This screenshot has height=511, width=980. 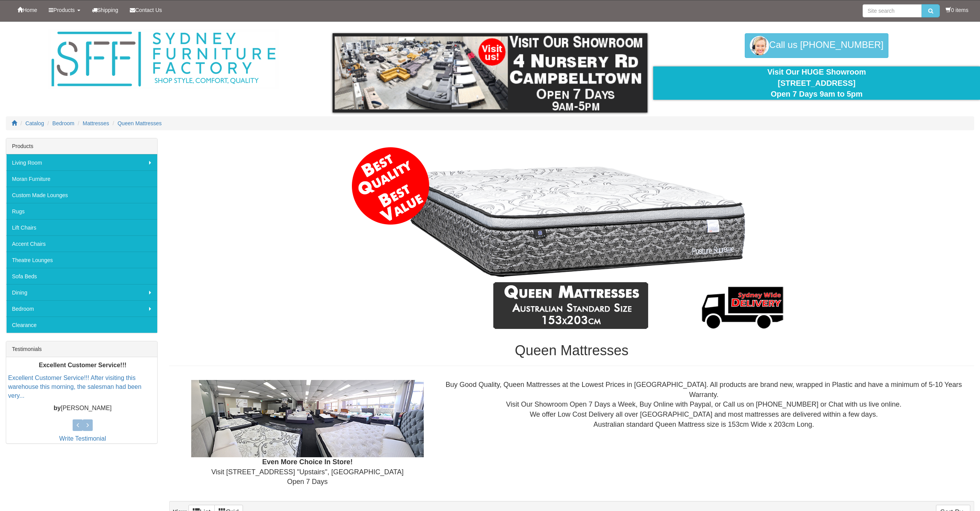 I want to click on span: Shipping, so click(x=108, y=10).